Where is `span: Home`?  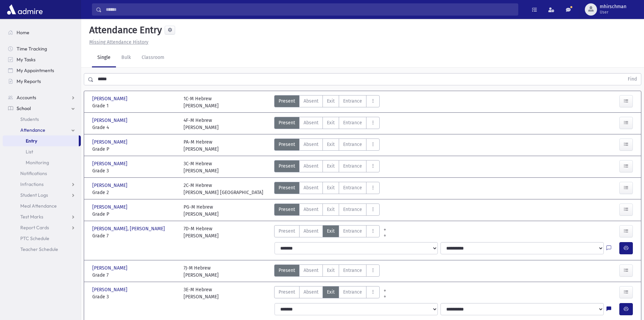 span: Home is located at coordinates (23, 32).